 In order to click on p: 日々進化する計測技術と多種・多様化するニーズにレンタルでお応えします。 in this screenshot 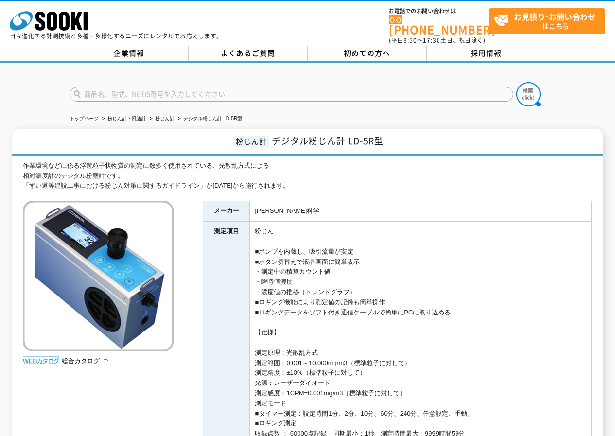, I will do `click(116, 36)`.